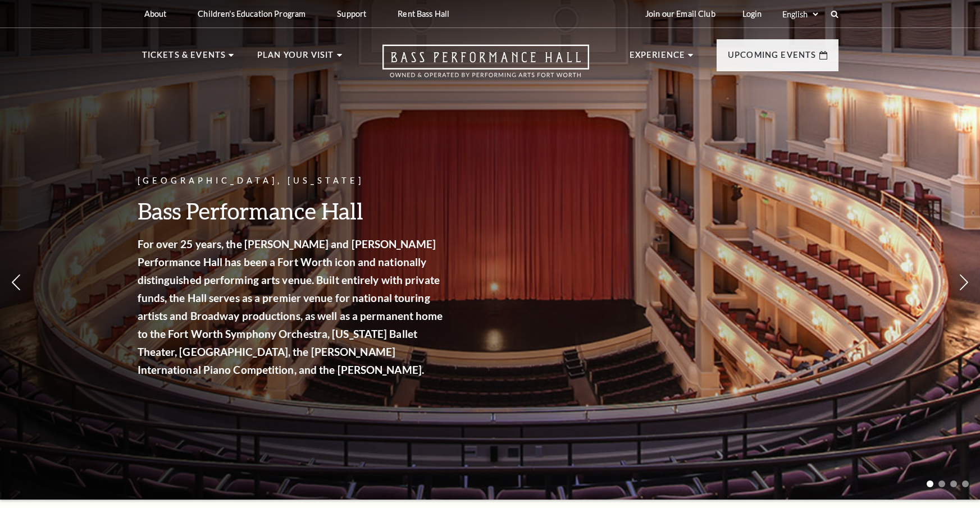 Image resolution: width=980 pixels, height=508 pixels. What do you see at coordinates (352, 13) in the screenshot?
I see `p: Support` at bounding box center [352, 13].